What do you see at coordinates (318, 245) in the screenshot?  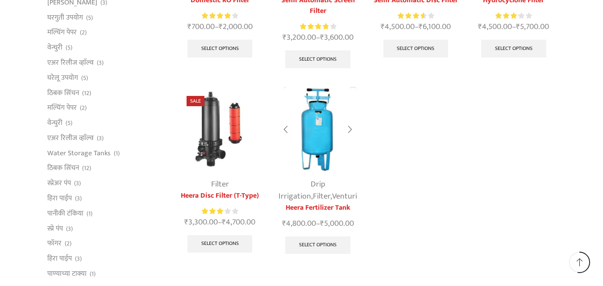 I see `a: Select options for “Heera Fertilizer Tank”` at bounding box center [318, 245].